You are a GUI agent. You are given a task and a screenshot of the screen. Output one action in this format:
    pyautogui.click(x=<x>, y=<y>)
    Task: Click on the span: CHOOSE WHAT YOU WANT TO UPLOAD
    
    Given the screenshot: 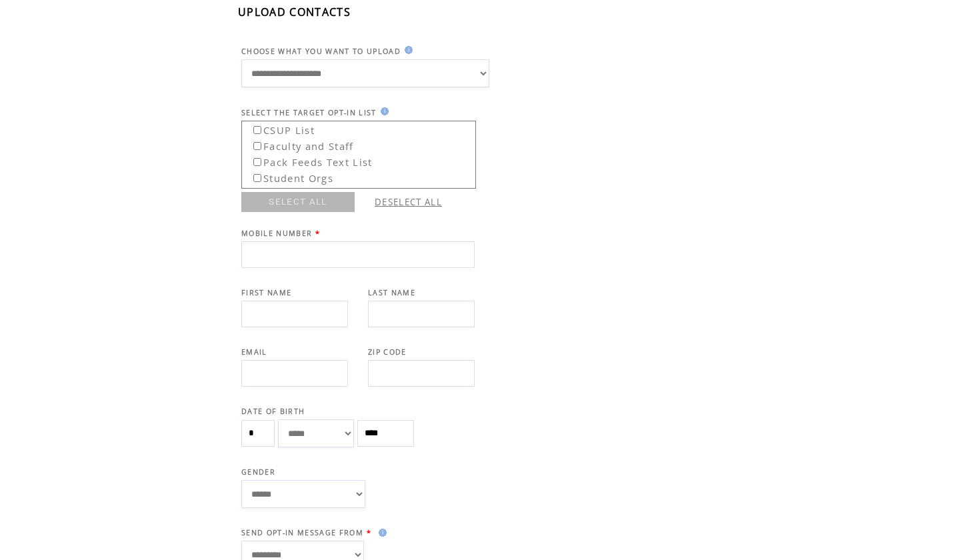 What is the action you would take?
    pyautogui.click(x=320, y=51)
    